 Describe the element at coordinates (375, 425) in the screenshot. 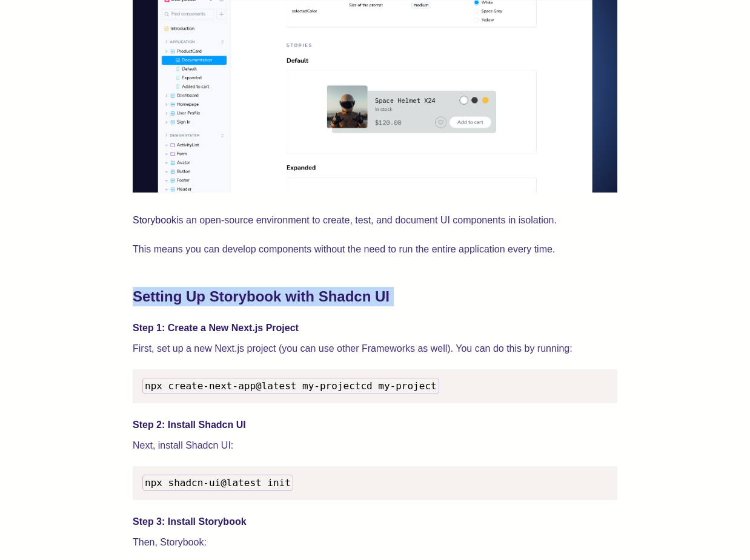

I see `h4: Step 2: Install Shadcn UI` at that location.